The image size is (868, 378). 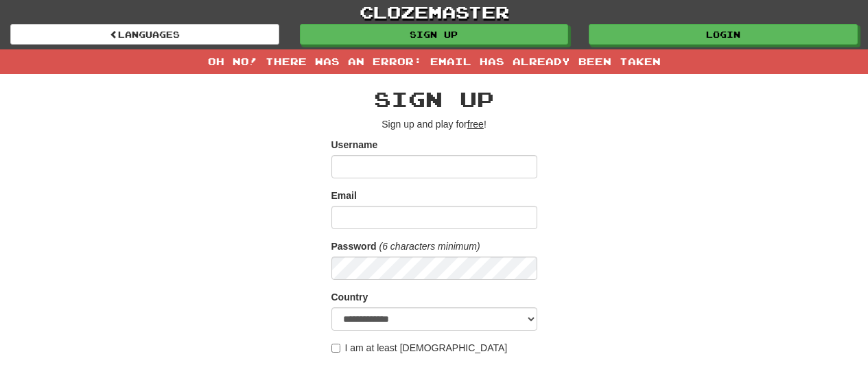 I want to click on label: Country, so click(x=350, y=297).